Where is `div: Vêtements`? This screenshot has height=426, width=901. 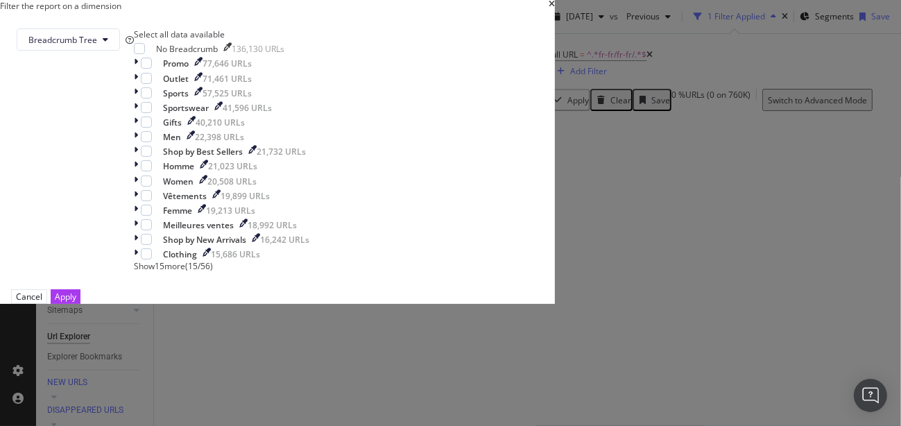
div: Vêtements is located at coordinates (185, 196).